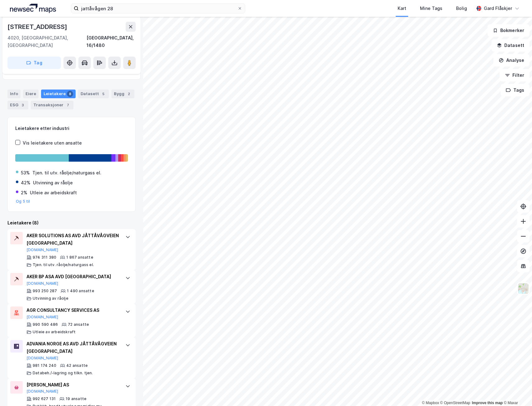 This screenshot has width=532, height=406. Describe the element at coordinates (431, 8) in the screenshot. I see `div: Mine Tags` at that location.